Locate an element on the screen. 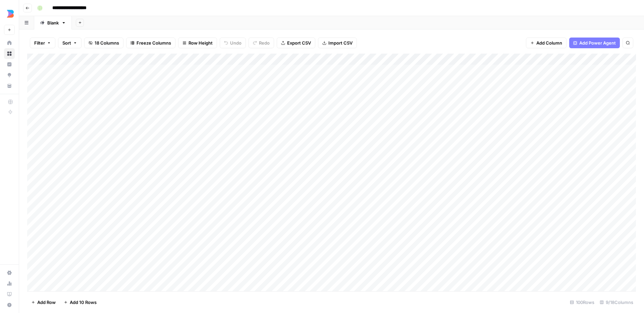 This screenshot has width=644, height=313. button: Redo is located at coordinates (261, 43).